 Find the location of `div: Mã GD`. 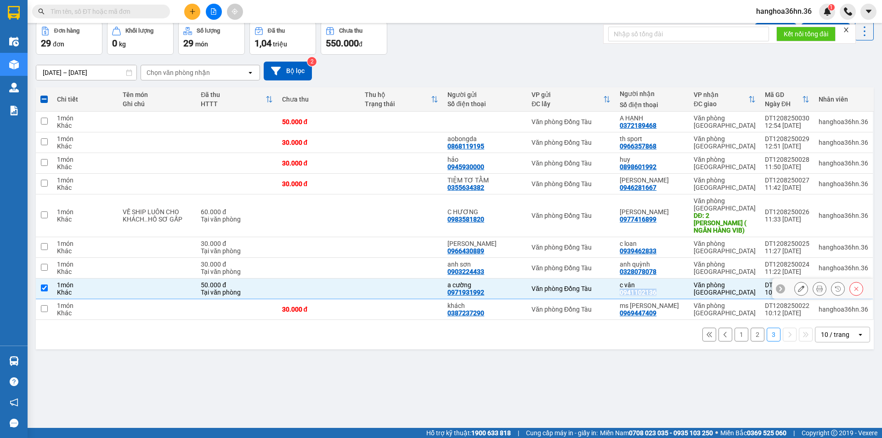

div: Mã GD is located at coordinates (783, 95).